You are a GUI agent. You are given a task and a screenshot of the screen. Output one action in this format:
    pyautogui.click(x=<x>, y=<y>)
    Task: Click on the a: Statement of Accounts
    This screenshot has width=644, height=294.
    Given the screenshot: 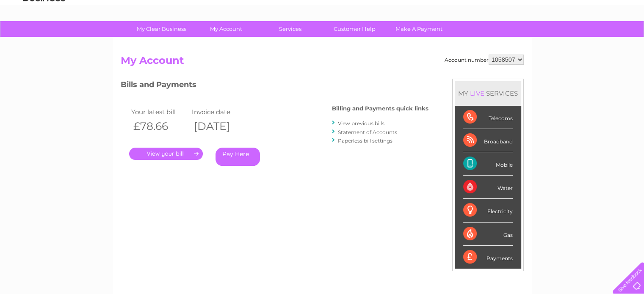 What is the action you would take?
    pyautogui.click(x=368, y=132)
    